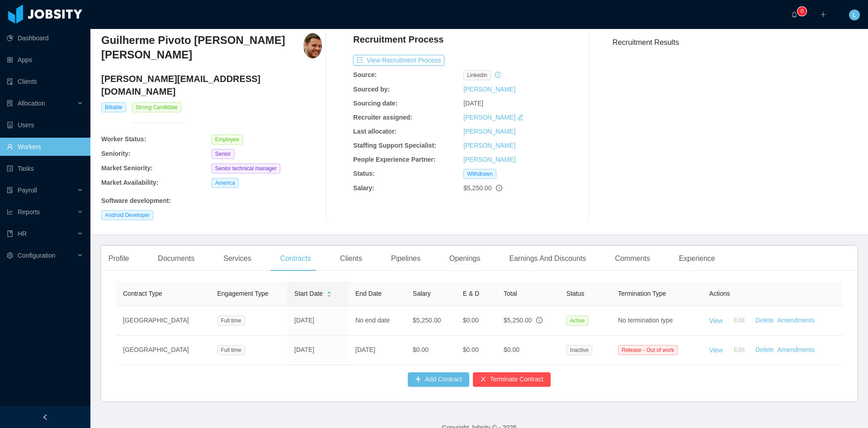 Image resolution: width=868 pixels, height=428 pixels. What do you see at coordinates (648, 350) in the screenshot?
I see `span: Release - Out of work` at bounding box center [648, 350].